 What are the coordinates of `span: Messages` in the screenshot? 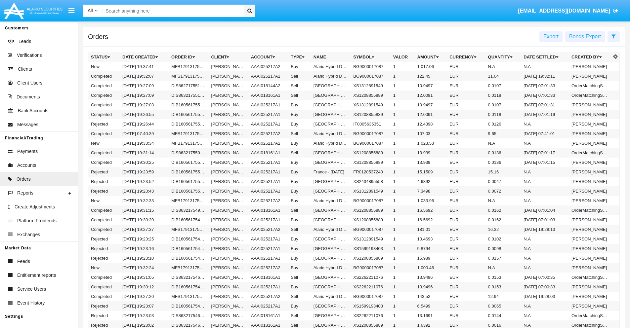 It's located at (28, 125).